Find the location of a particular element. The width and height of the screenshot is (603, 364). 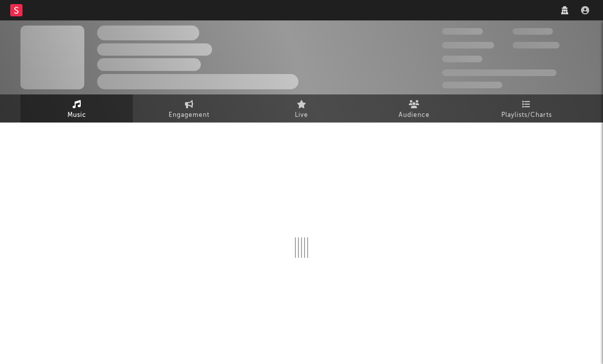

span: 50,000,000 Monthly Listeners is located at coordinates (499, 73).